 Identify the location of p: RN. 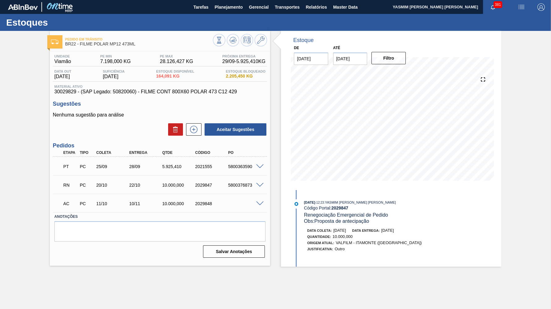
(70, 185).